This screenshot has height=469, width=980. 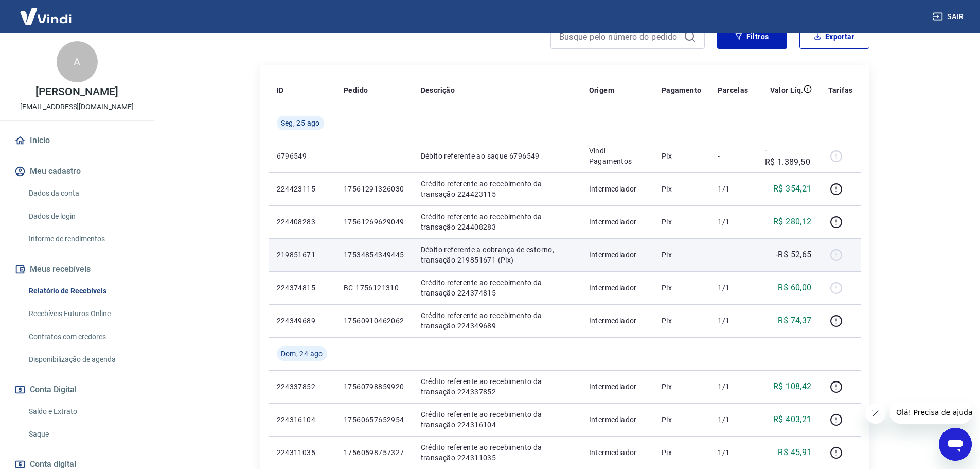 What do you see at coordinates (302, 321) in the screenshot?
I see `p: 224349689` at bounding box center [302, 321].